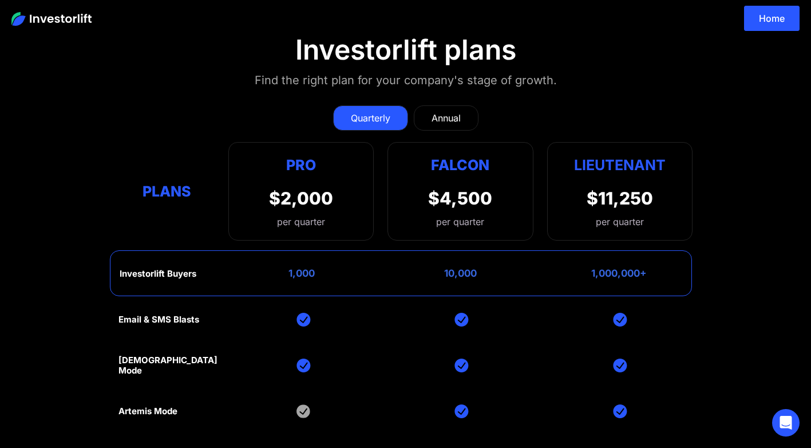  I want to click on div: Investorlift plans, so click(406, 50).